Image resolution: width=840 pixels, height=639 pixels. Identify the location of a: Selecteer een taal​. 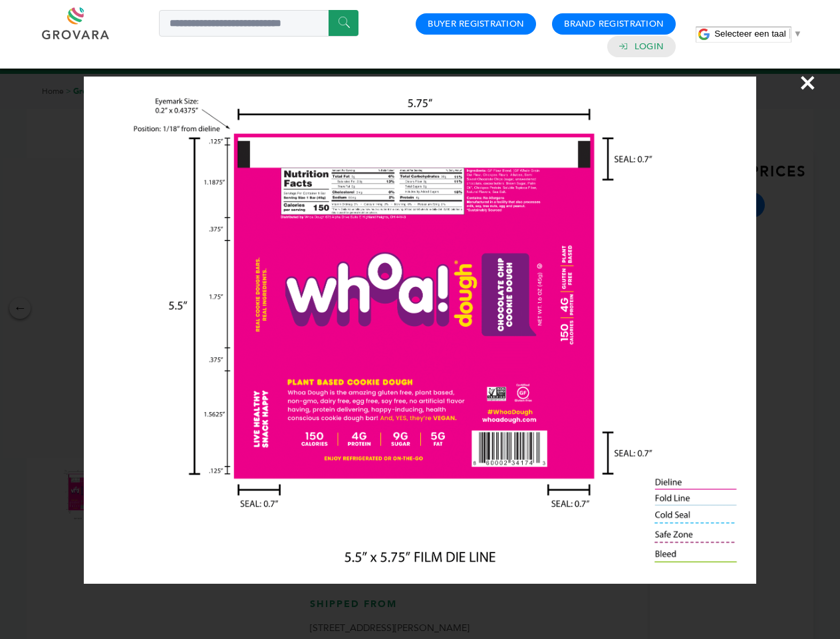
(758, 33).